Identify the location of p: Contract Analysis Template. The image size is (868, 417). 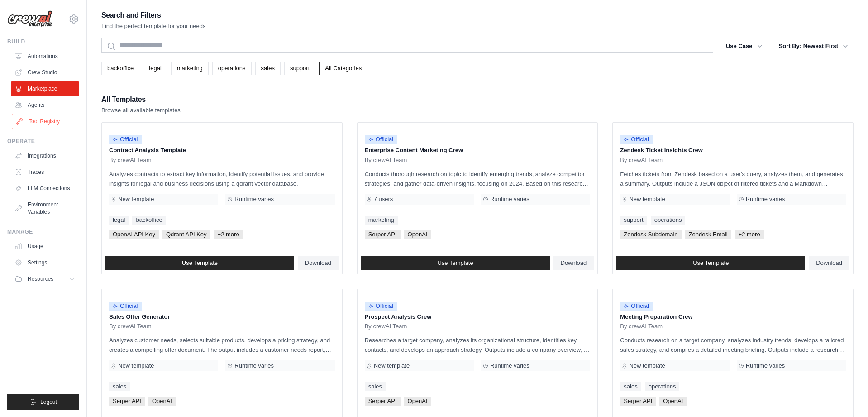
(222, 150).